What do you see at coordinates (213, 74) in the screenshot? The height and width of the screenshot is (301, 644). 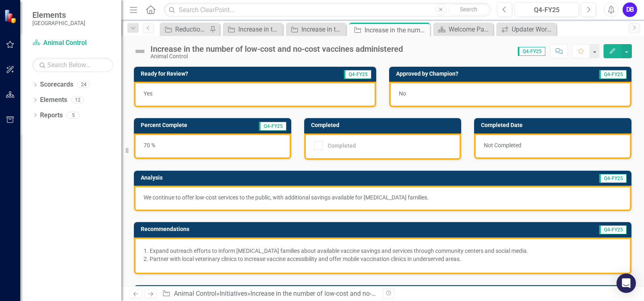 I see `h3: Ready for Review?` at bounding box center [213, 74].